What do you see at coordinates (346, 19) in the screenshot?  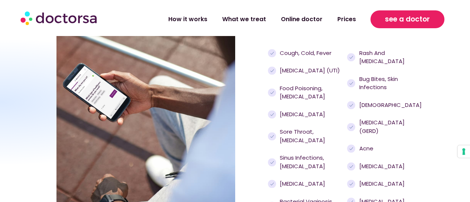 I see `a: Prices` at bounding box center [346, 19].